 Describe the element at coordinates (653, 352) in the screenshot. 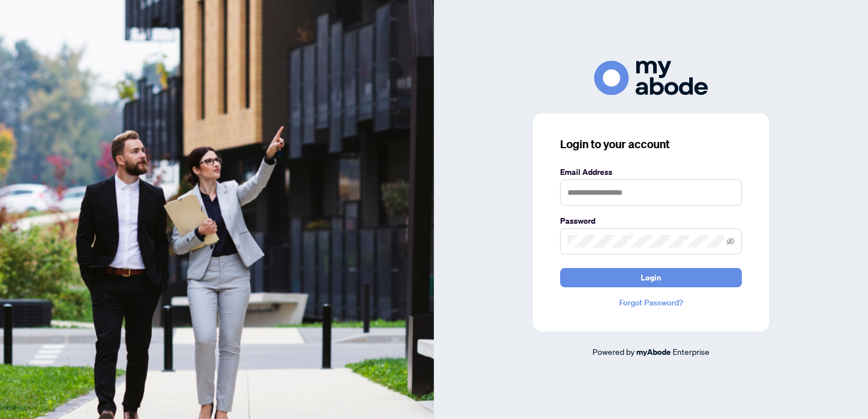

I see `a: myAbode` at that location.